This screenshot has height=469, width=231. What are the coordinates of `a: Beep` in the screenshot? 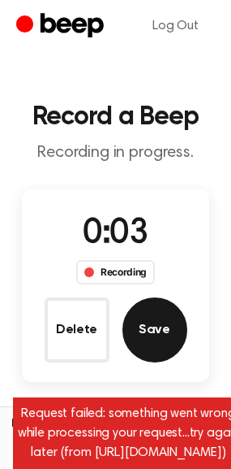 It's located at (62, 26).